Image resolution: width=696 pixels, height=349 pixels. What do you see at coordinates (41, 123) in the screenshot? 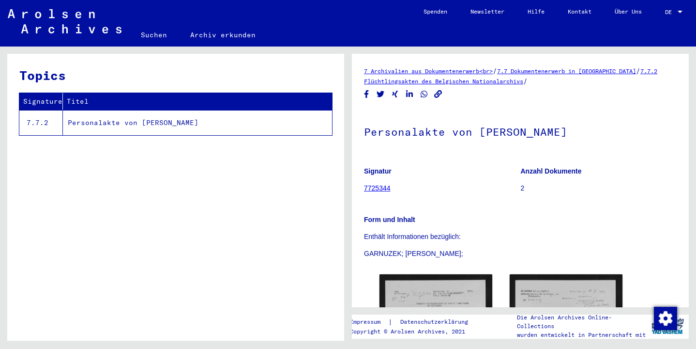
I see `td: 7.7.2` at bounding box center [41, 123].